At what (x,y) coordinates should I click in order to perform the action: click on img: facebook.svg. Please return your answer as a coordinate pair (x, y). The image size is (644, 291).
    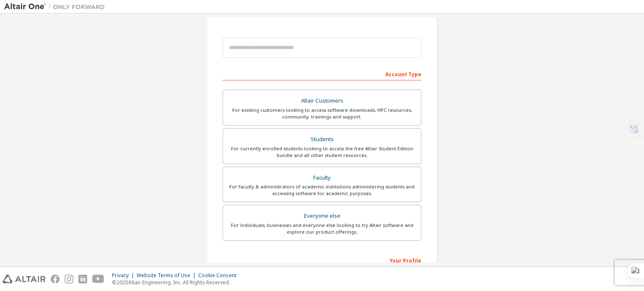
    Looking at the image, I should click on (55, 279).